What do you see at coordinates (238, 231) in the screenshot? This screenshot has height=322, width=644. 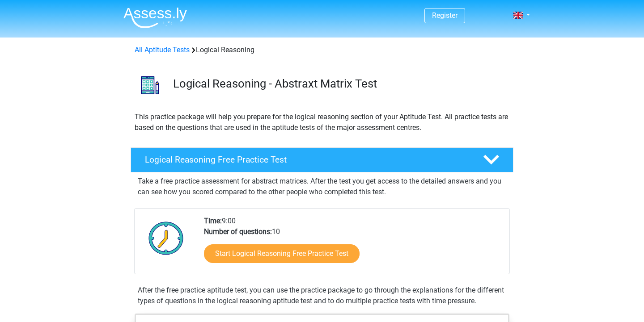 I see `b: Number of questions:` at bounding box center [238, 231].